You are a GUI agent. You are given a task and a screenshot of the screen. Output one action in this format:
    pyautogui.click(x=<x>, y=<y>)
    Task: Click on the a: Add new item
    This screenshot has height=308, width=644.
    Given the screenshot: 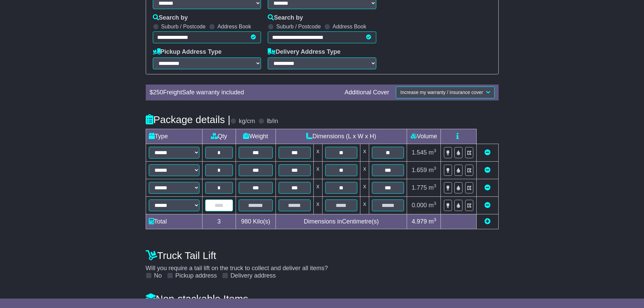 What is the action you would take?
    pyautogui.click(x=487, y=222)
    